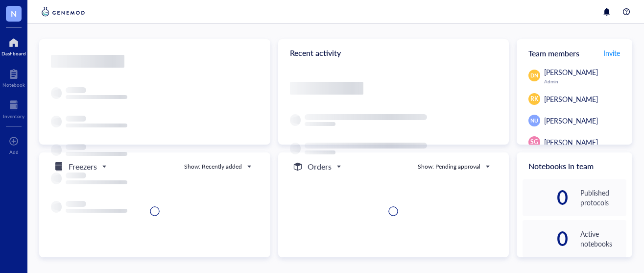 Image resolution: width=644 pixels, height=273 pixels. Describe the element at coordinates (603, 197) in the screenshot. I see `div: Published protocols` at that location.